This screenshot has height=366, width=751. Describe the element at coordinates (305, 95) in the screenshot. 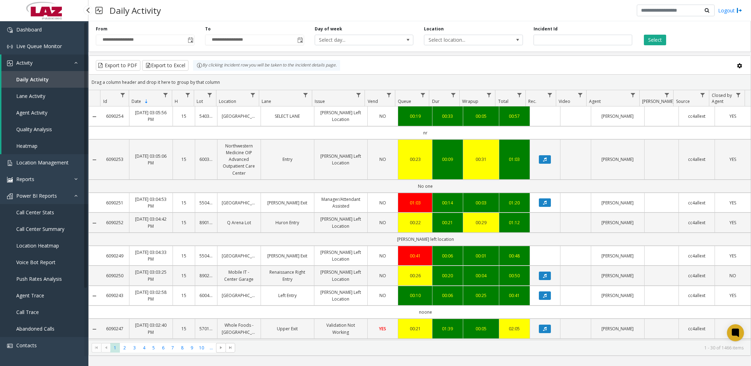

I see `a: Lane Filter Menu` at that location.